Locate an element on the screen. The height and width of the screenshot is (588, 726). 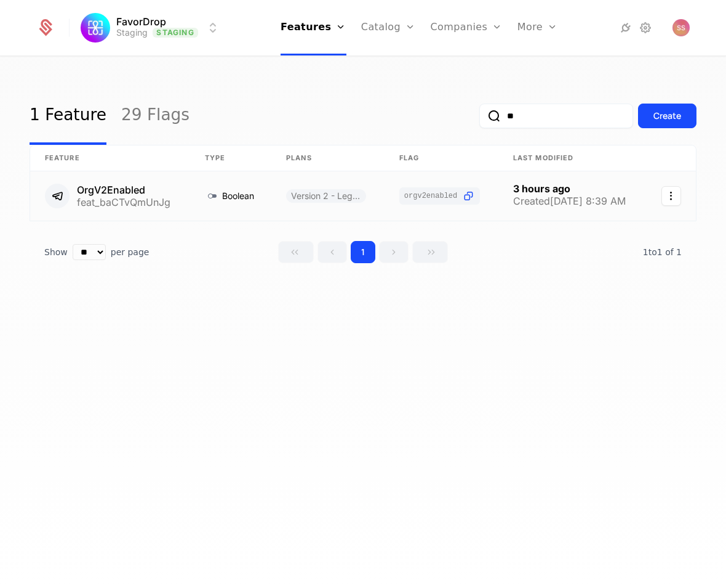
span: Show is located at coordinates (56, 252).